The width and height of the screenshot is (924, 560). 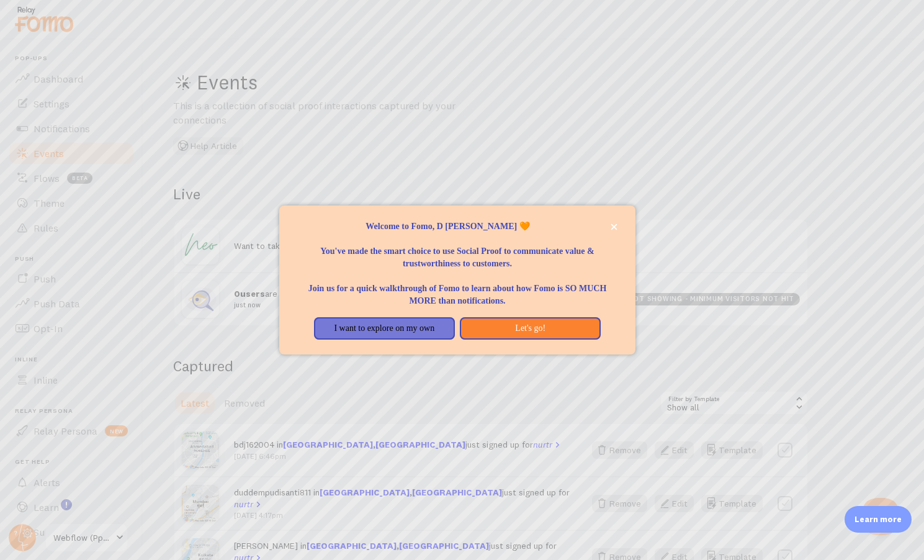 I want to click on button: Let's go!, so click(x=530, y=328).